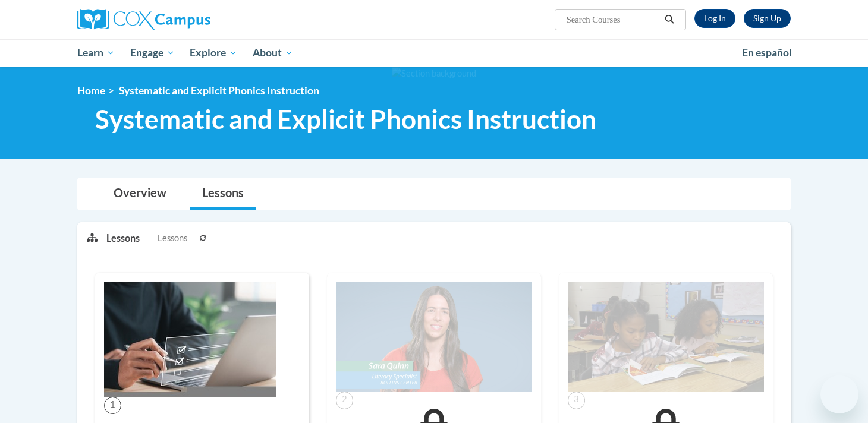 Image resolution: width=868 pixels, height=423 pixels. What do you see at coordinates (173, 238) in the screenshot?
I see `span: Lessons` at bounding box center [173, 238].